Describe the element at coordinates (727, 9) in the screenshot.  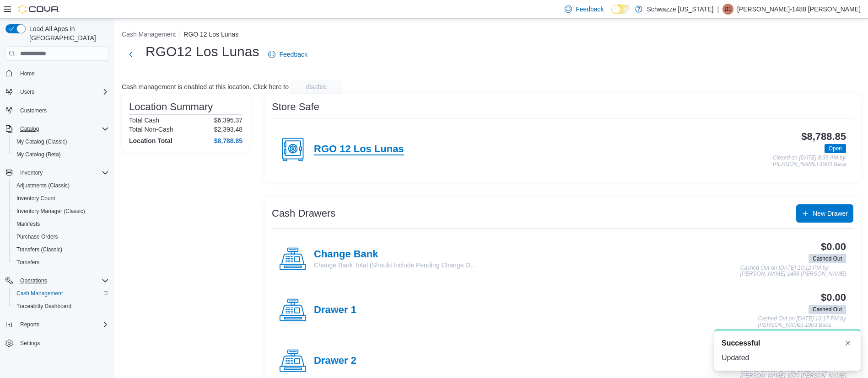
I see `span: D1` at that location.